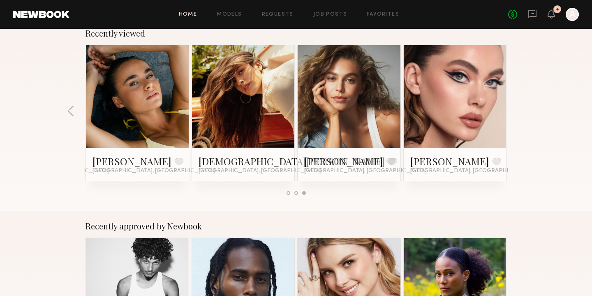 The image size is (592, 296). What do you see at coordinates (572, 14) in the screenshot?
I see `a: A` at bounding box center [572, 14].